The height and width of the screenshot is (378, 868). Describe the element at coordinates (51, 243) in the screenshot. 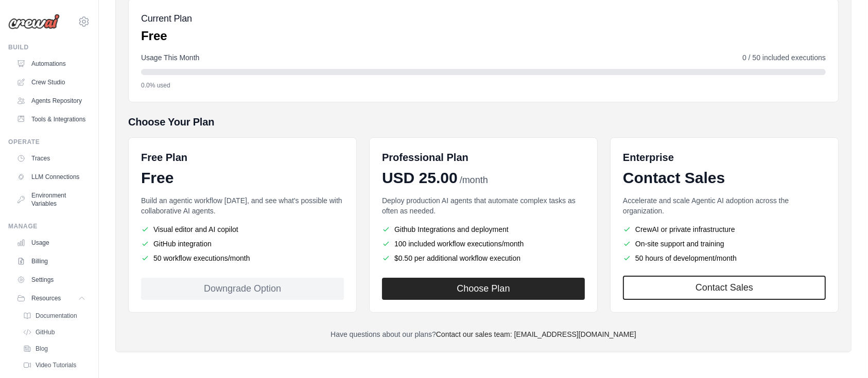

I see `a: Usage` at that location.